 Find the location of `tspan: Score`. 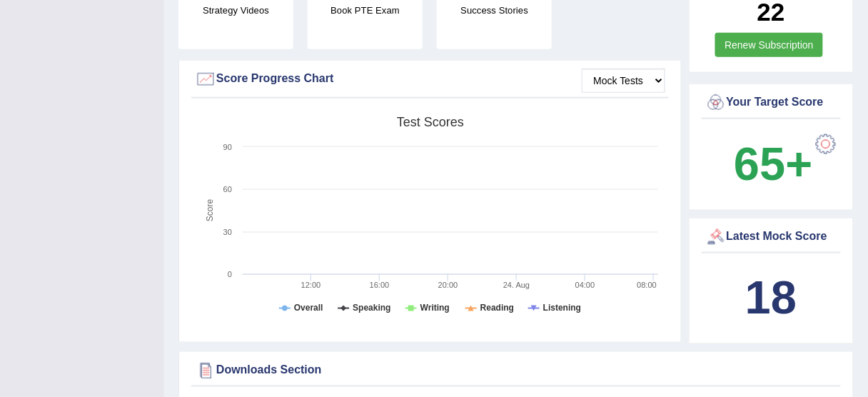

tspan: Score is located at coordinates (210, 210).